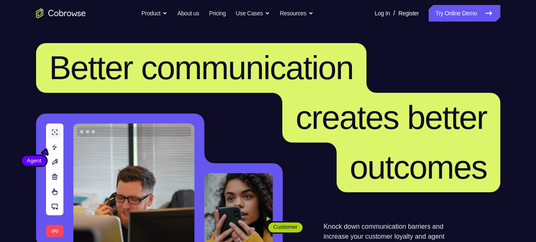 The image size is (536, 242). What do you see at coordinates (418, 167) in the screenshot?
I see `span: outcomes` at bounding box center [418, 167].